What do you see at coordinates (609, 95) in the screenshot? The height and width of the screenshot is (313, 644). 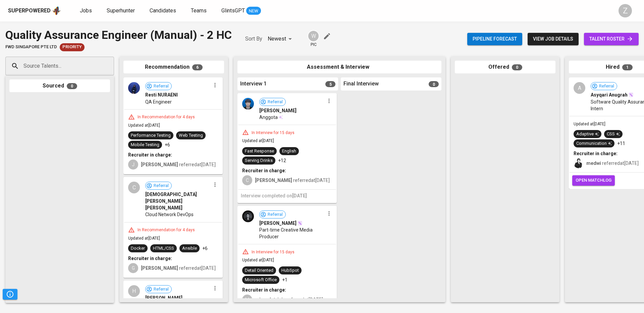 I see `span: Asyqari Anugrah` at bounding box center [609, 95].